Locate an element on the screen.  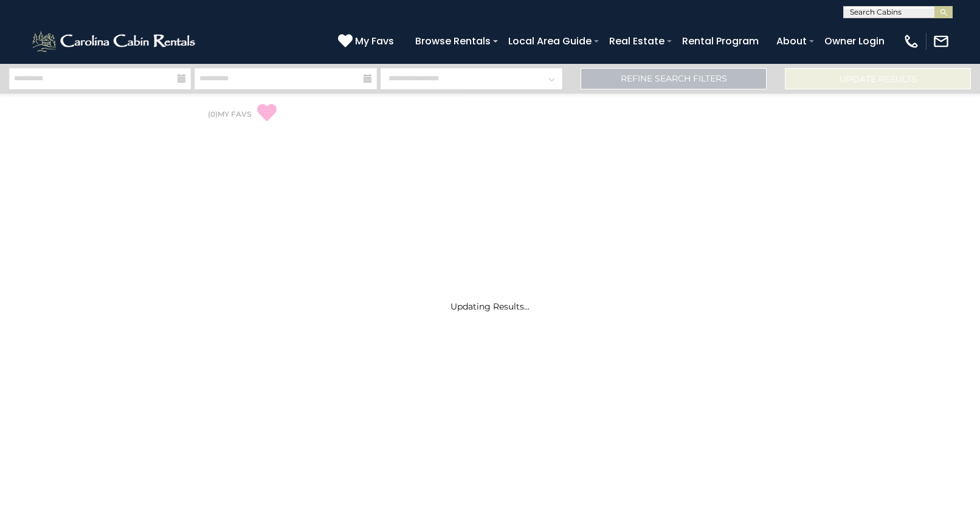
a: Rental Program is located at coordinates (721, 40).